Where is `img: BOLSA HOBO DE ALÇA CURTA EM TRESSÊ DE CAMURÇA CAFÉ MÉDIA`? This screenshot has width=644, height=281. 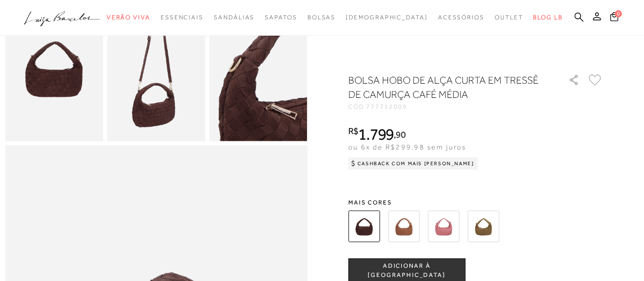 img: BOLSA HOBO DE ALÇA CURTA EM TRESSÊ DE CAMURÇA CAFÉ MÉDIA is located at coordinates (364, 226).